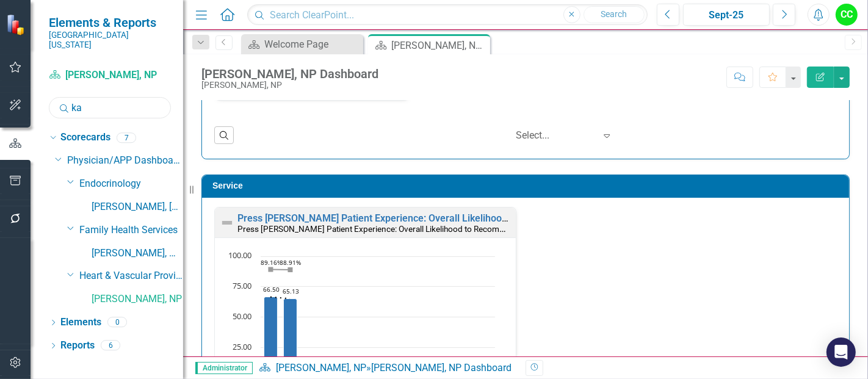 This screenshot has width=868, height=379. What do you see at coordinates (131, 230) in the screenshot?
I see `a: Family Health Services` at bounding box center [131, 230].